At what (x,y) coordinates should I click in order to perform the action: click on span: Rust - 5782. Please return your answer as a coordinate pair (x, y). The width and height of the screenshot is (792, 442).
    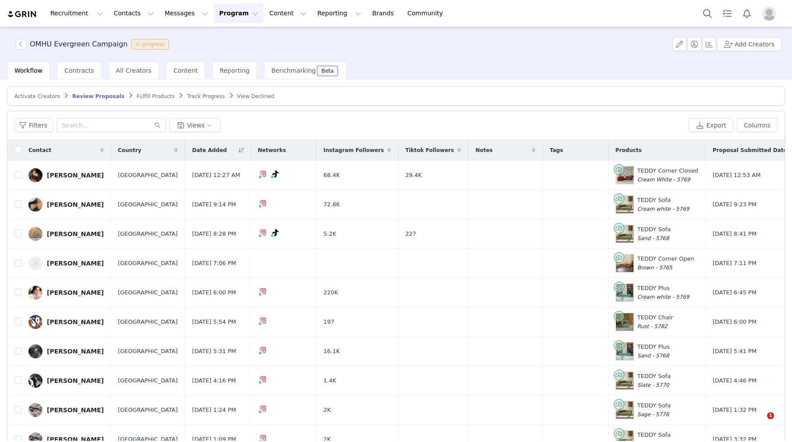
    Looking at the image, I should click on (653, 326).